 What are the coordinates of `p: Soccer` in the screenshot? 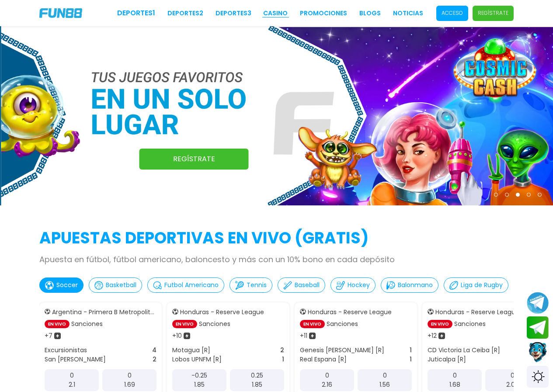 It's located at (67, 285).